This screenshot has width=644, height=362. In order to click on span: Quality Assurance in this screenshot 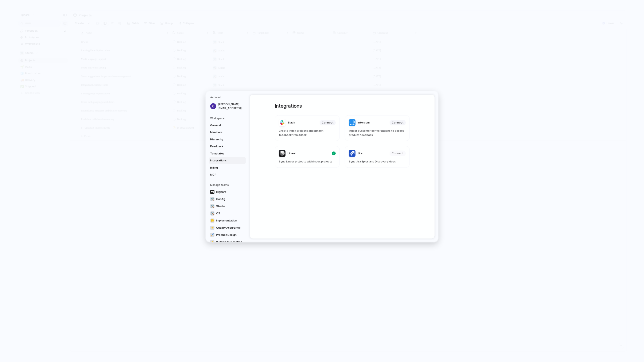, I will do `click(228, 228)`.